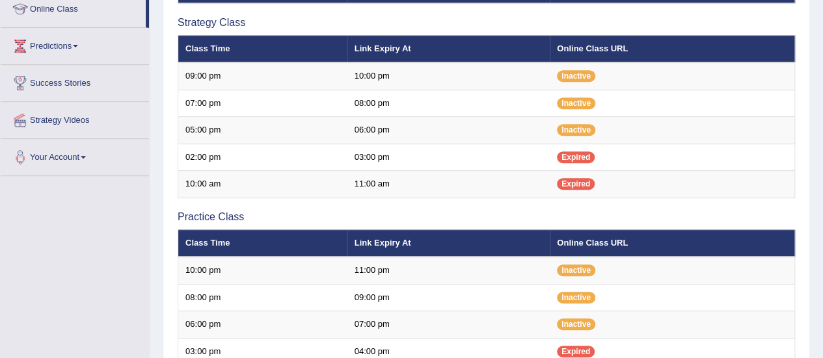 The image size is (823, 358). I want to click on td: 10:00 am, so click(263, 185).